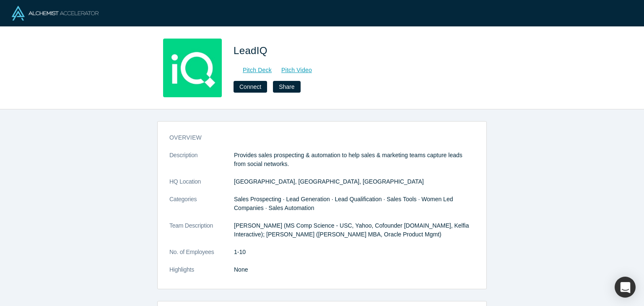 Image resolution: width=644 pixels, height=306 pixels. I want to click on dt: HQ Location, so click(202, 186).